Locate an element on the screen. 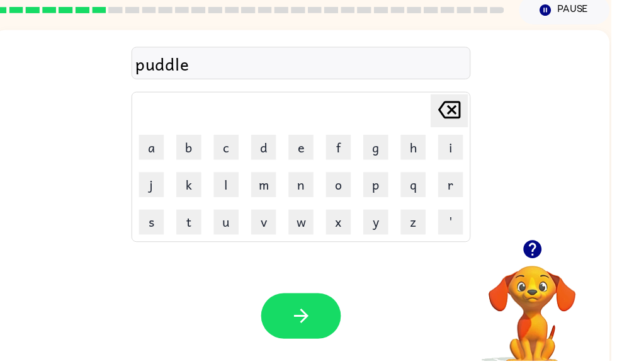  button: r is located at coordinates (455, 187).